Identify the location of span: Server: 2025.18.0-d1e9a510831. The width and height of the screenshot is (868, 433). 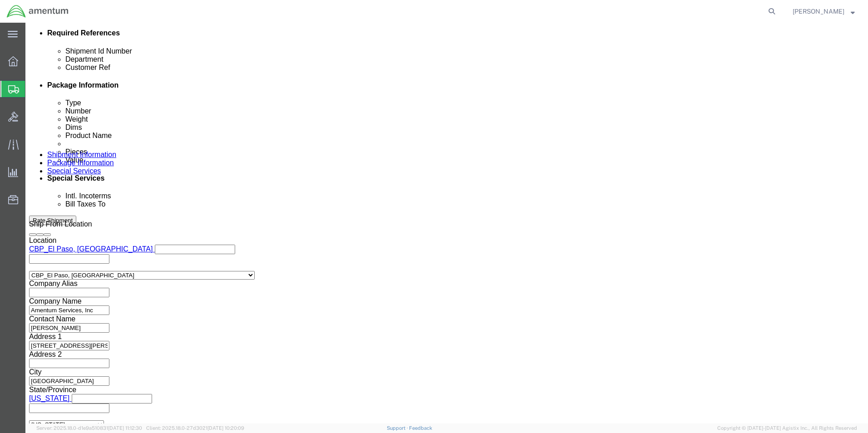
(89, 428).